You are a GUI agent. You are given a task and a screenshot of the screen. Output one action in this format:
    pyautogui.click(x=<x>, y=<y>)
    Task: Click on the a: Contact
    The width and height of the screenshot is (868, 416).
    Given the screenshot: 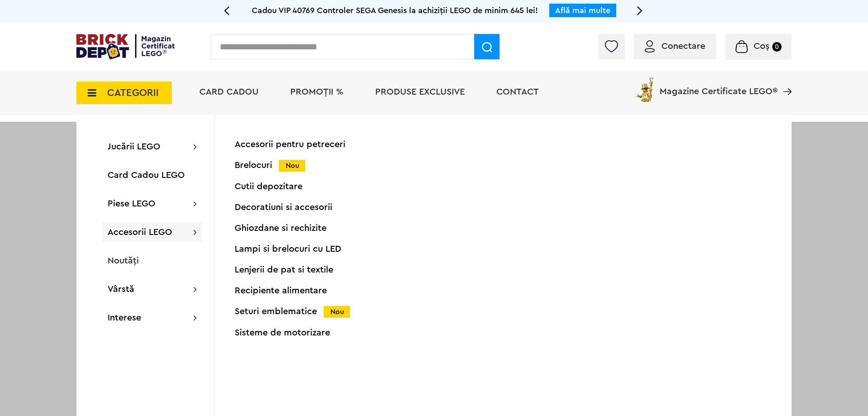 What is the action you would take?
    pyautogui.click(x=518, y=92)
    